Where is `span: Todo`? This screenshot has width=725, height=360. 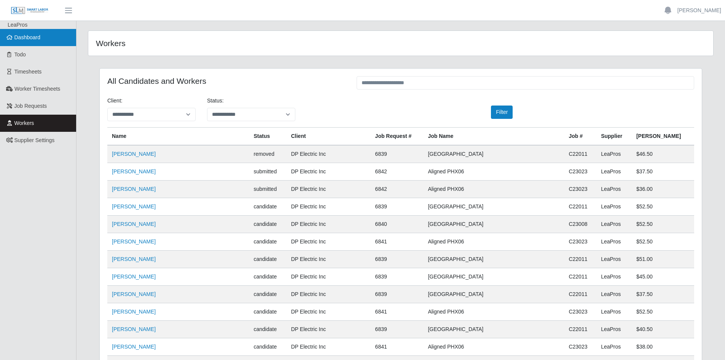
span: Todo is located at coordinates (20, 54).